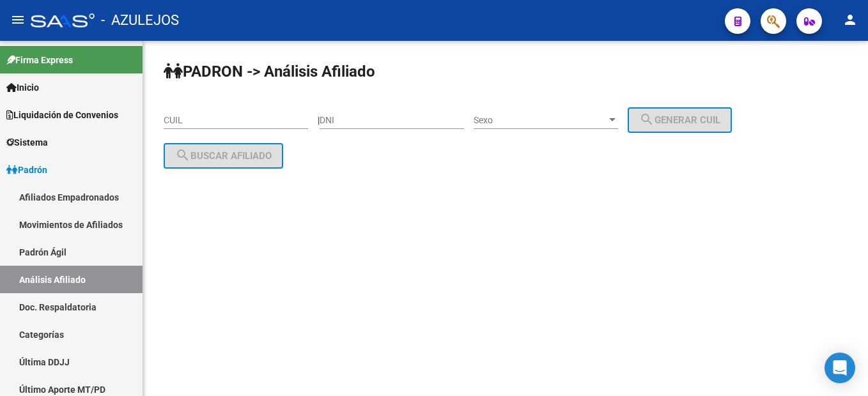 This screenshot has width=868, height=396. Describe the element at coordinates (540, 120) in the screenshot. I see `span: Sexo` at that location.